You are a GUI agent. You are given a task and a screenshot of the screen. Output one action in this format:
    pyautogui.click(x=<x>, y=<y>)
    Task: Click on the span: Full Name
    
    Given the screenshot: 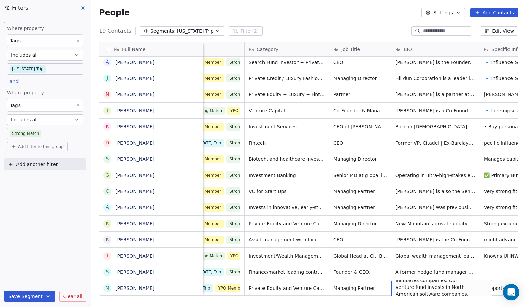 What is the action you would take?
    pyautogui.click(x=134, y=49)
    